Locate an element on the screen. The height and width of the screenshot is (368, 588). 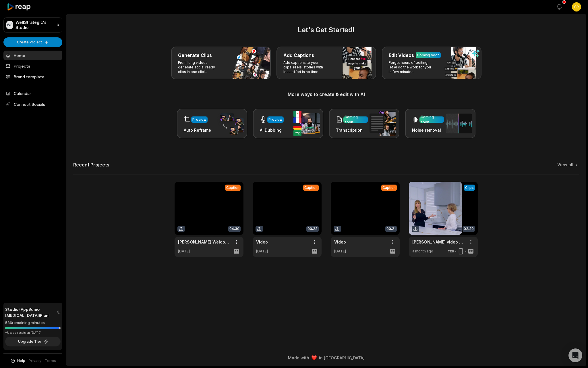
img: heart emoji is located at coordinates (314, 358).